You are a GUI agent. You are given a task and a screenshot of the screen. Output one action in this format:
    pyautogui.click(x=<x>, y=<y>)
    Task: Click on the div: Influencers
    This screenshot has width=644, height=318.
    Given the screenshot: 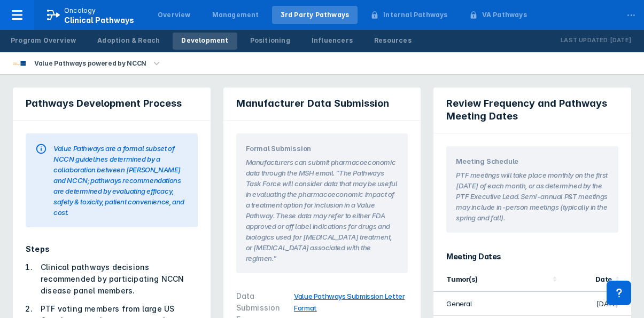 What is the action you would take?
    pyautogui.click(x=332, y=40)
    